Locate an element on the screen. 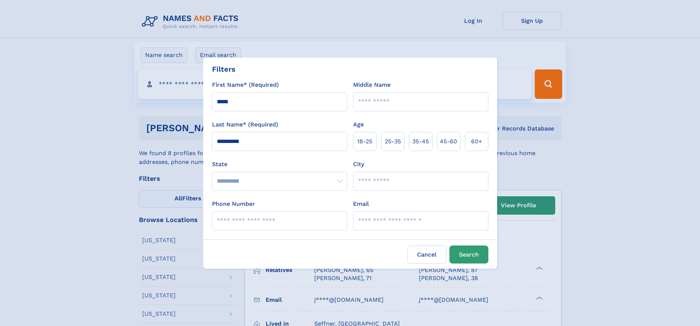 The width and height of the screenshot is (700, 326). label: Age is located at coordinates (358, 125).